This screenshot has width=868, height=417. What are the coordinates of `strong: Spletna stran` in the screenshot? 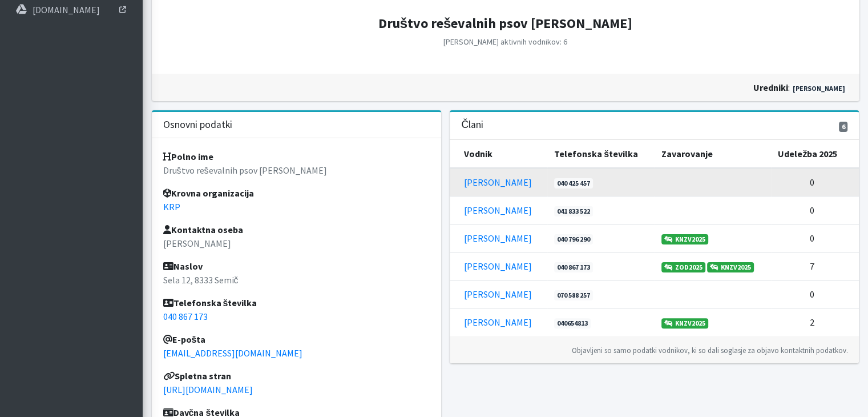 It's located at (197, 376).